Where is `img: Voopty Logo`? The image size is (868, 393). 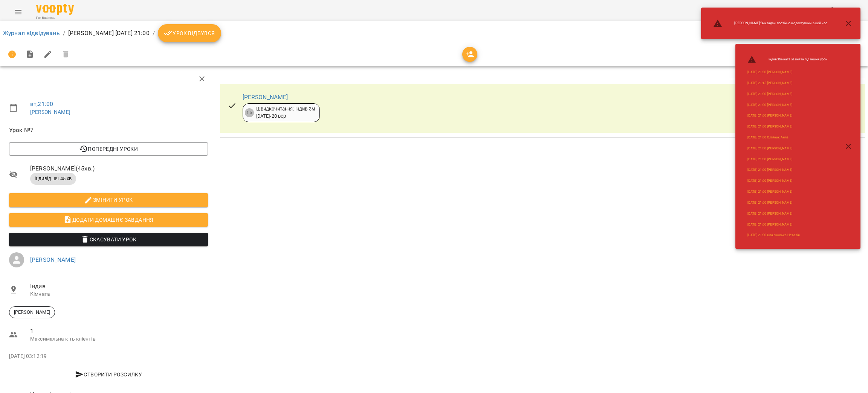
img: Voopty Logo is located at coordinates (55, 9).